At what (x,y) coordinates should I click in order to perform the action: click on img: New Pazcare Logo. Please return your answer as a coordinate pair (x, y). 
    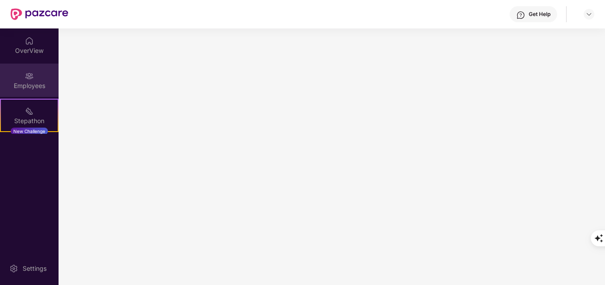
    Looking at the image, I should click on (40, 14).